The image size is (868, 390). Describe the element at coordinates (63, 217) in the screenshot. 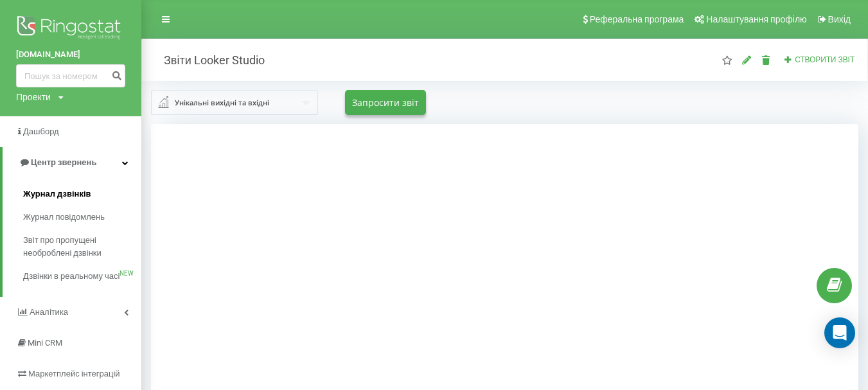

I see `span: Журнал повідомлень` at that location.